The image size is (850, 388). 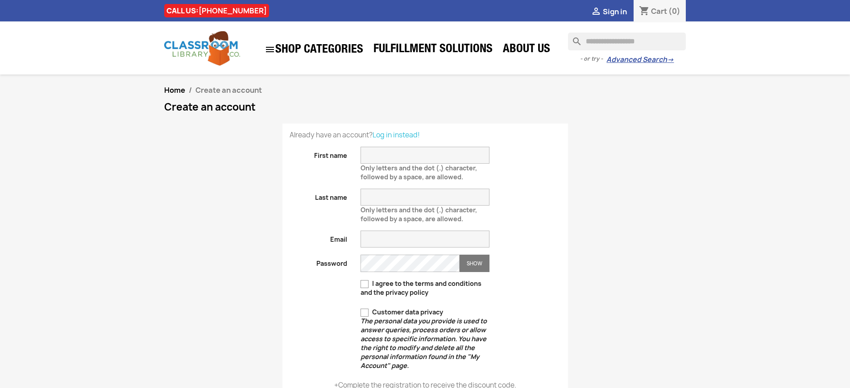 I want to click on span: (0), so click(x=674, y=11).